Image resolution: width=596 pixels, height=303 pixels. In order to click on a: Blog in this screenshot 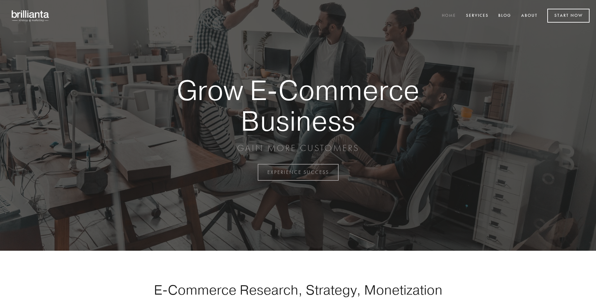, I will do `click(505, 16)`.